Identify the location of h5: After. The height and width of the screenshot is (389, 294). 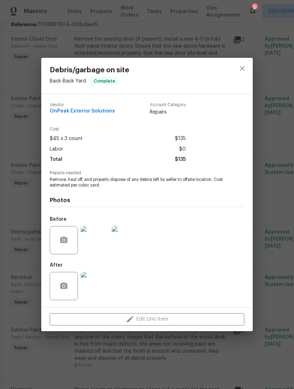
(56, 265).